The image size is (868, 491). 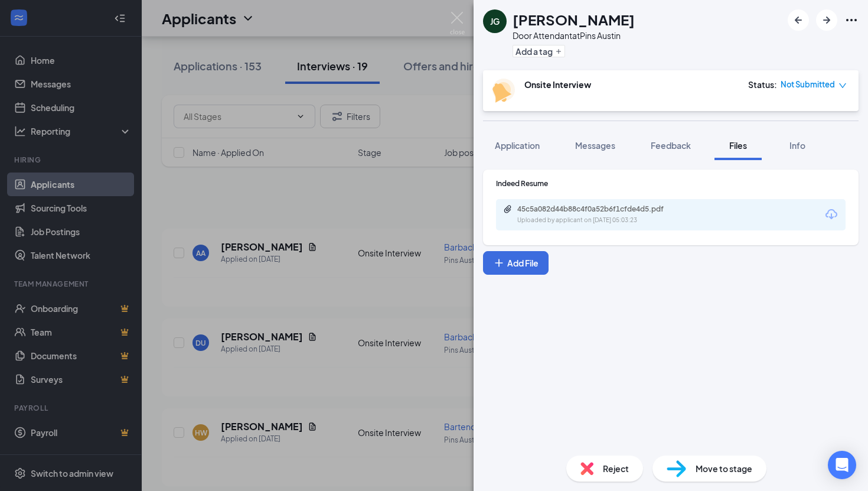 What do you see at coordinates (671, 183) in the screenshot?
I see `div: Indeed Resume` at bounding box center [671, 183].